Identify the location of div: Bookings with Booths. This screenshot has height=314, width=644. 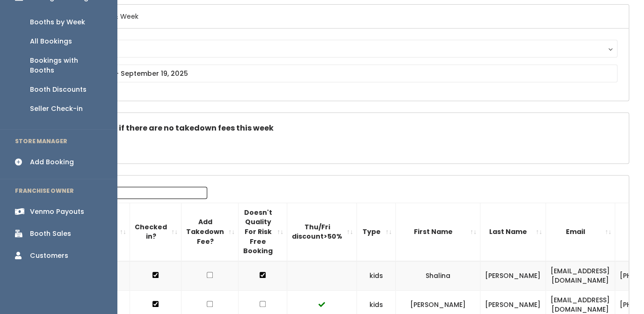
(66, 66).